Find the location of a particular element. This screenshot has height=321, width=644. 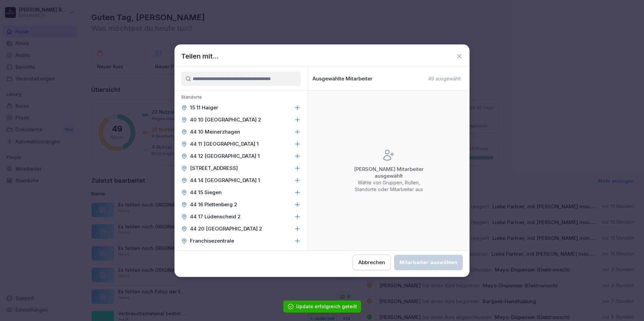

button: Mitarbeiter auswählen is located at coordinates (429, 262).